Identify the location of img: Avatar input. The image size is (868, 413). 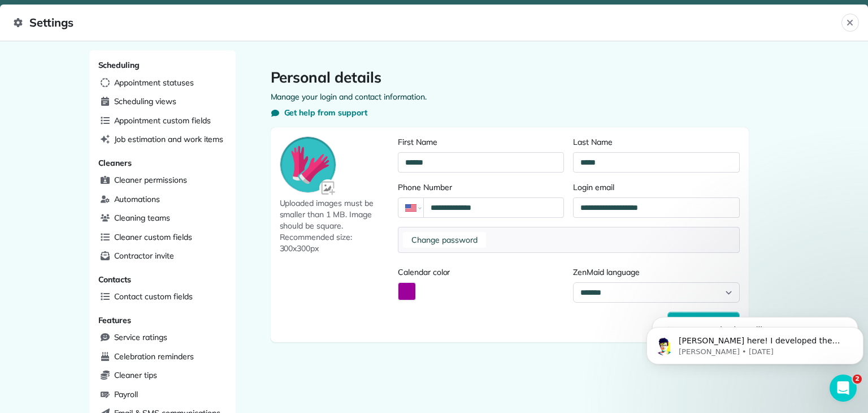
(328, 188).